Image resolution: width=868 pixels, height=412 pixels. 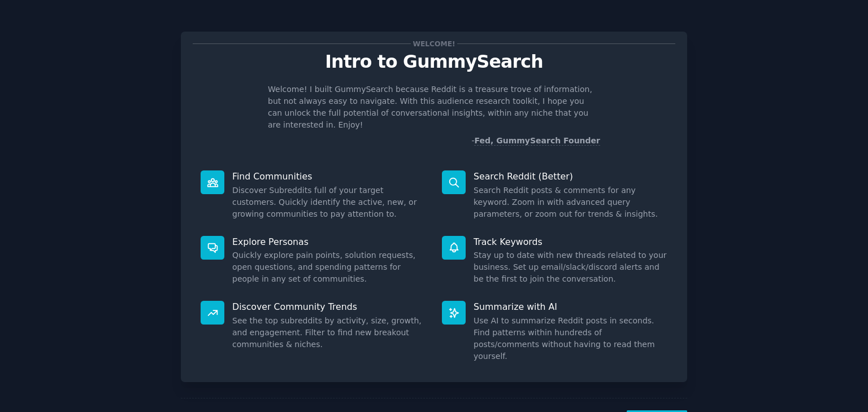 What do you see at coordinates (329, 176) in the screenshot?
I see `p: Find Communities` at bounding box center [329, 176].